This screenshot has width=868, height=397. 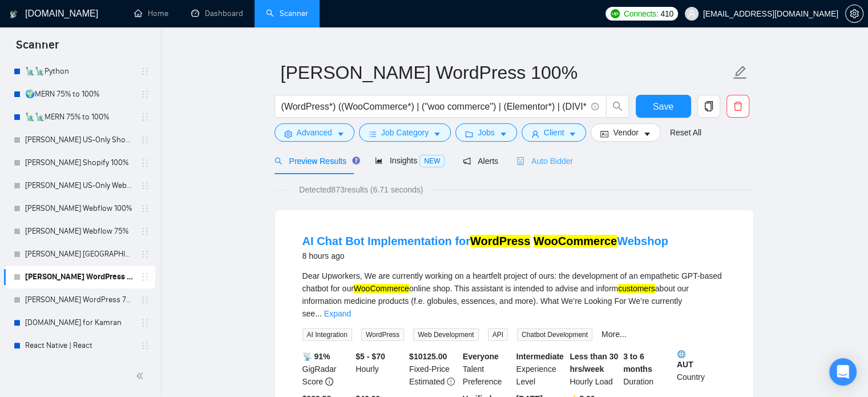 I want to click on div: Experience Level, so click(x=541, y=369).